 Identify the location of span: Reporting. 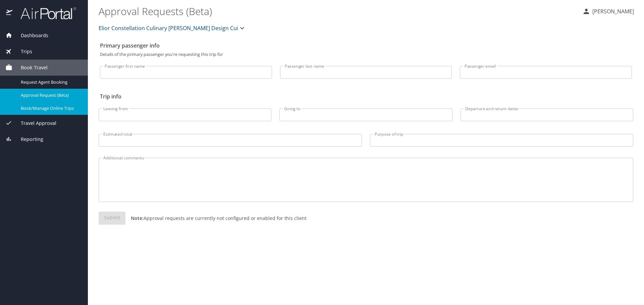
(28, 139).